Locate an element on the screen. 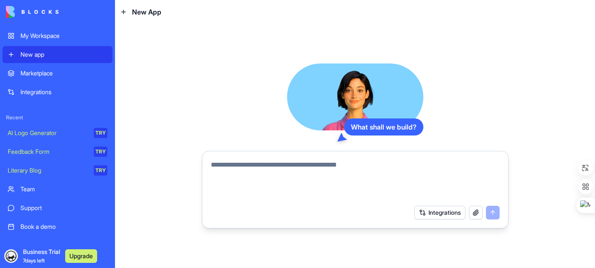  a: Get Started is located at coordinates (57, 245).